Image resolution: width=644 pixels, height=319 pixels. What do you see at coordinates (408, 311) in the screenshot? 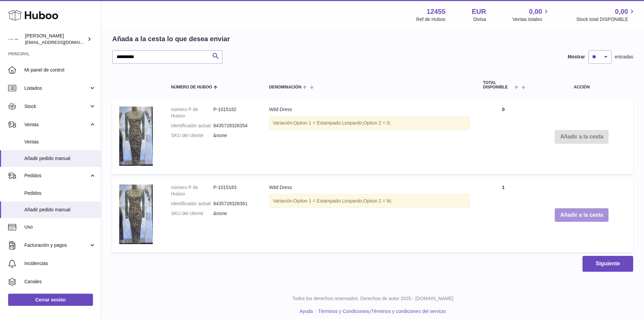
I see `a: Términos y condiciones del servicio` at bounding box center [408, 311].